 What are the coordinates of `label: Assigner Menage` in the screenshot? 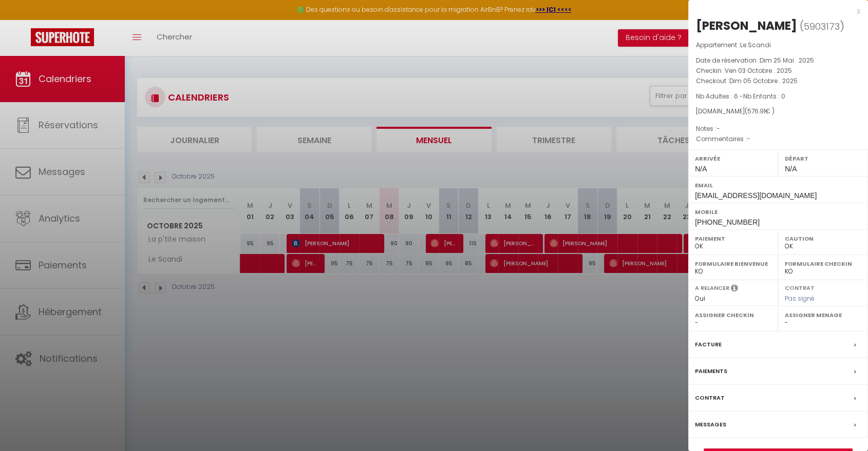 It's located at (823, 315).